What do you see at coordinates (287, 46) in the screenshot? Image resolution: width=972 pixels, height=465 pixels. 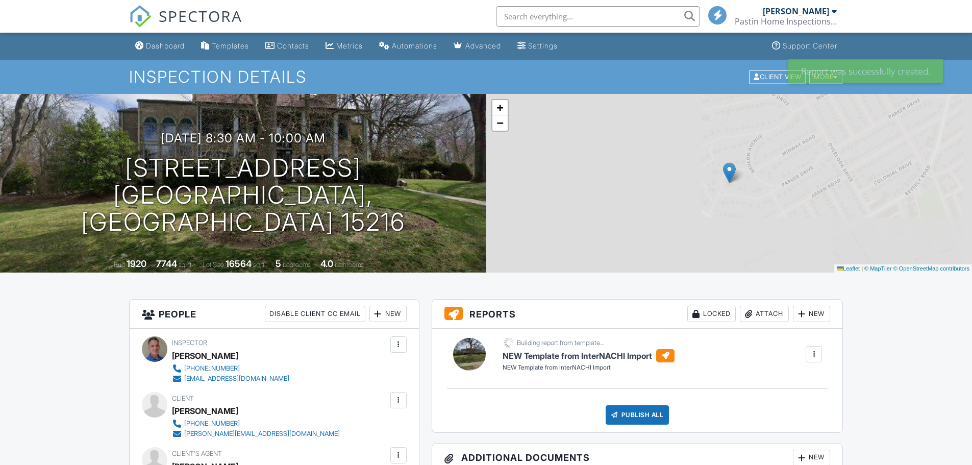 I see `a: Contacts` at bounding box center [287, 46].